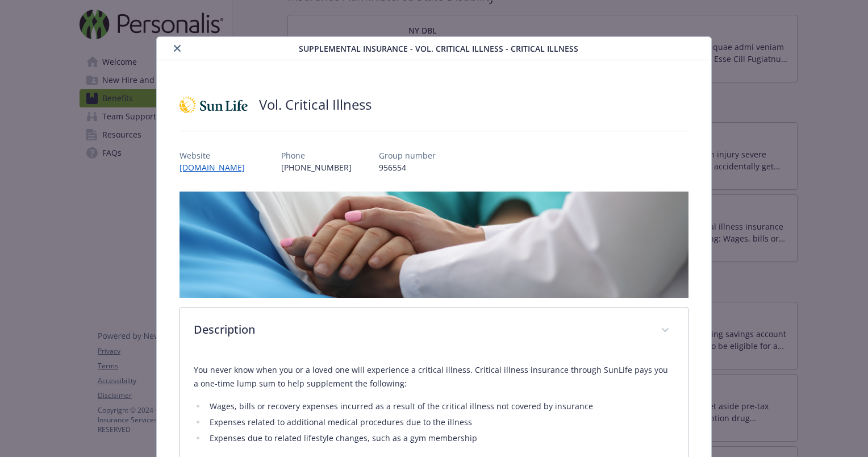  What do you see at coordinates (434, 244) in the screenshot?
I see `img: banner` at bounding box center [434, 244].